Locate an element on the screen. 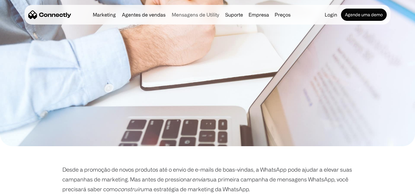 The image size is (415, 194). a: home is located at coordinates (50, 15).